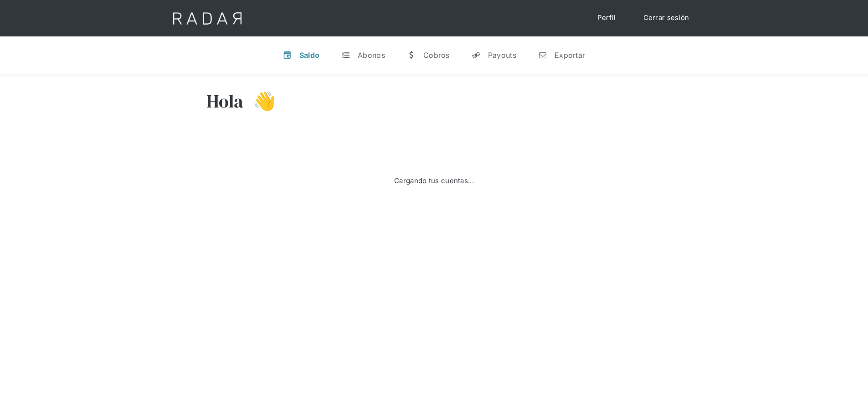 The width and height of the screenshot is (868, 415). What do you see at coordinates (569, 55) in the screenshot?
I see `div: Exportar` at bounding box center [569, 55].